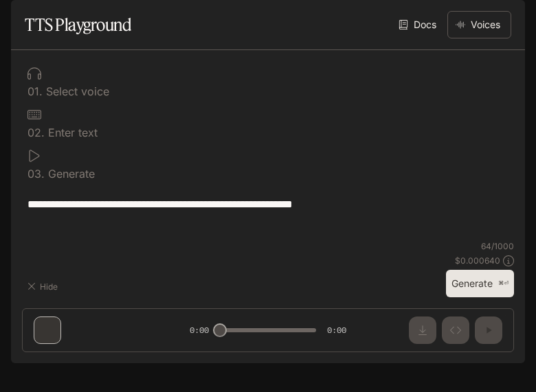  Describe the element at coordinates (479, 284) in the screenshot. I see `button: Generate⌘⏎` at that location.